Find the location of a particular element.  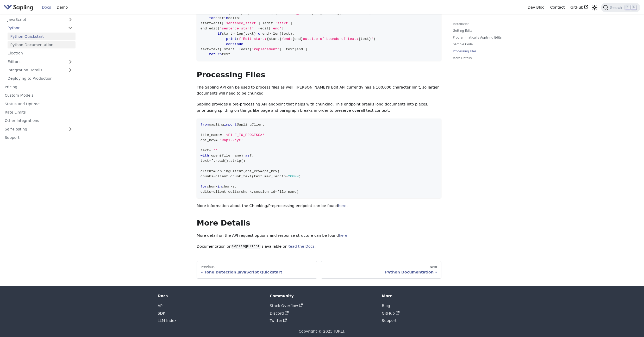

span: '<api-key>' is located at coordinates (231, 140).